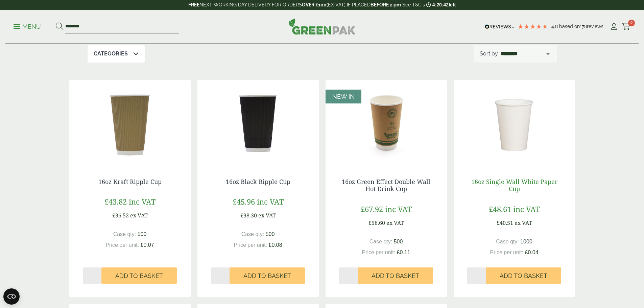  What do you see at coordinates (120, 215) in the screenshot?
I see `span: £36.52` at bounding box center [120, 215].